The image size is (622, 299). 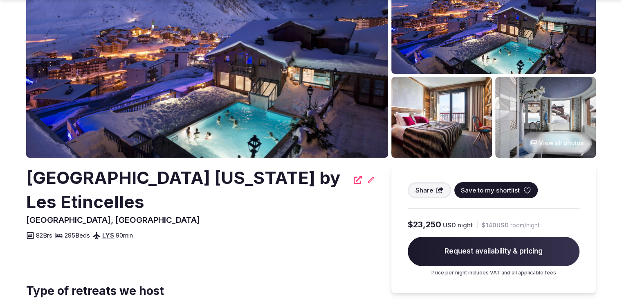 I want to click on span: 90 min, so click(x=124, y=235).